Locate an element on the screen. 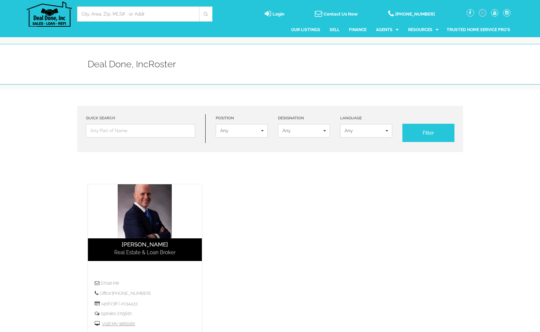 The image size is (540, 332). a: Finance is located at coordinates (357, 30).